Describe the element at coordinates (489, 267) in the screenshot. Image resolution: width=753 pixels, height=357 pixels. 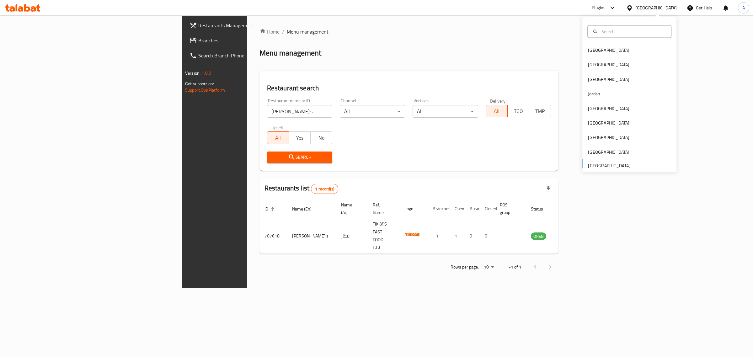
I see `div: Rows per page:` at that location.